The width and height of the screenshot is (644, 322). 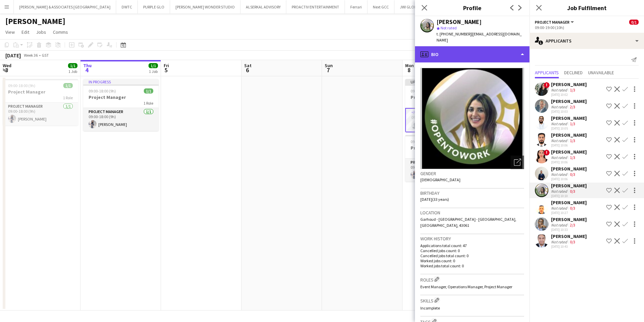 What do you see at coordinates (60, 32) in the screenshot?
I see `span: Comms` at bounding box center [60, 32].